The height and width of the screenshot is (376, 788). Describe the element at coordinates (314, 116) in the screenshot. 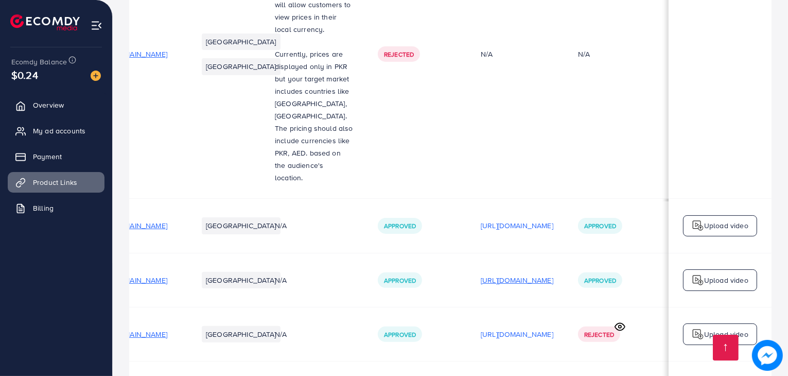

I see `p: Currently, prices are displayed only in PKR but your target market includes countries like [GEOGR...` at that location.